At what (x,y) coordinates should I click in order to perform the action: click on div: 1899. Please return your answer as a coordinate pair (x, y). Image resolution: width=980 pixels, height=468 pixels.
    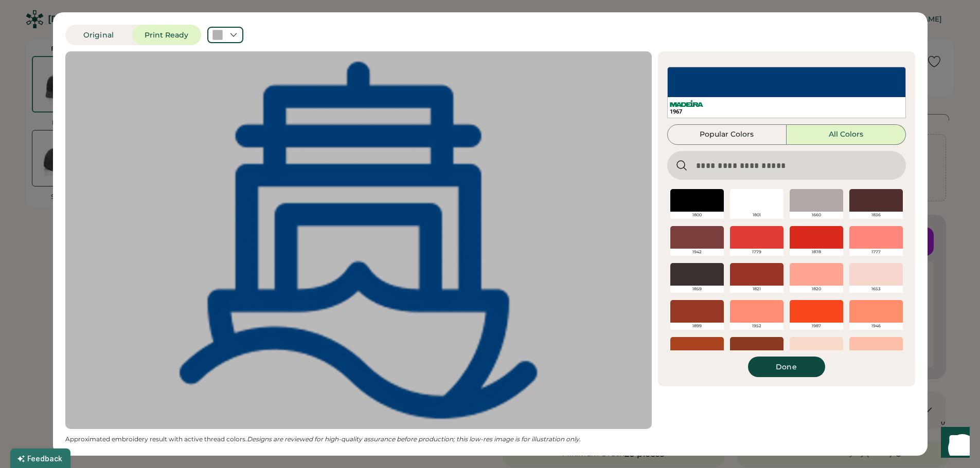
    Looking at the image, I should click on (697, 327).